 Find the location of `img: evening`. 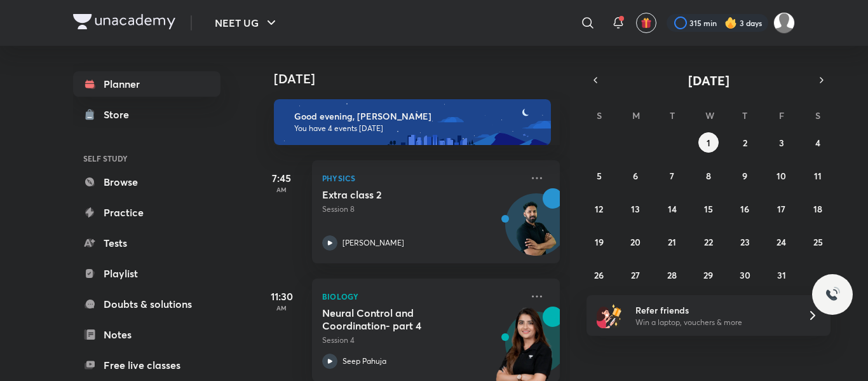

img: evening is located at coordinates (412, 122).